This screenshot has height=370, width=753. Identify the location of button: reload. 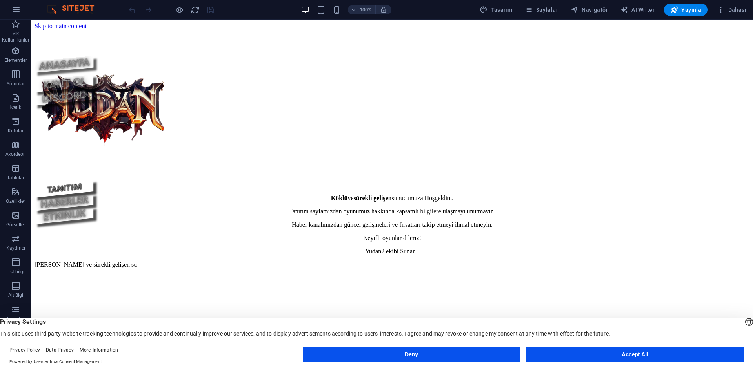
(195, 10).